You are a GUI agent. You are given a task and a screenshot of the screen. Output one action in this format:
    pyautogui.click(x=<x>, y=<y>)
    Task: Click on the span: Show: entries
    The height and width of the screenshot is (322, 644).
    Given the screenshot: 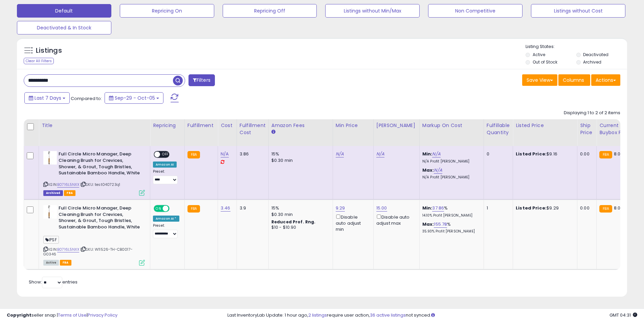 What is the action you would take?
    pyautogui.click(x=53, y=282)
    